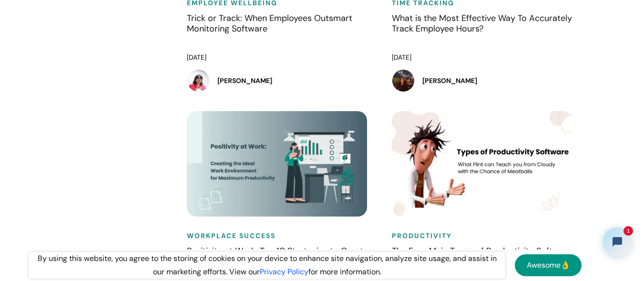 The height and width of the screenshot is (281, 644). What do you see at coordinates (485, 262) in the screenshot?
I see `h4: The Four Main Types of Productivity Software and What Flint can Teach you from Cloudy with the Ch...` at bounding box center [485, 262].